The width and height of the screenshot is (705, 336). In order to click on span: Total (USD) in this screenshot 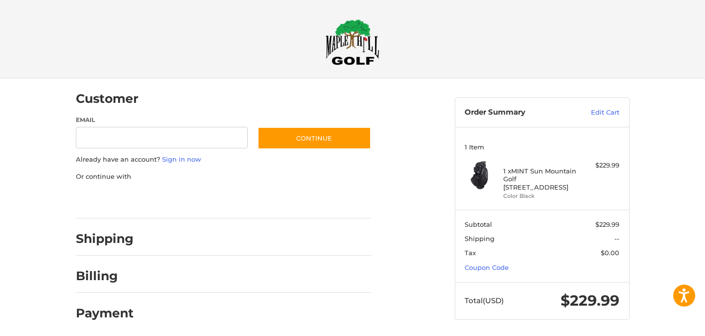, I will do `click(484, 300)`.